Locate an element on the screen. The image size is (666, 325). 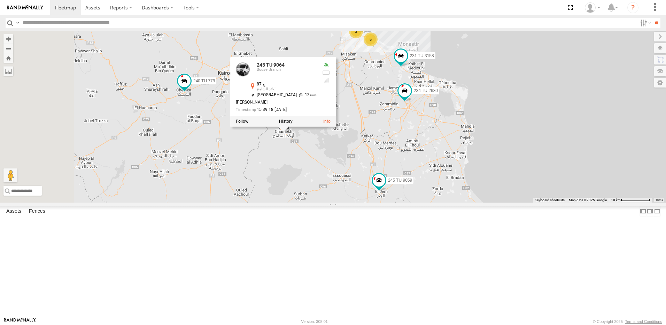
label: Search Filter Options is located at coordinates (645, 23).